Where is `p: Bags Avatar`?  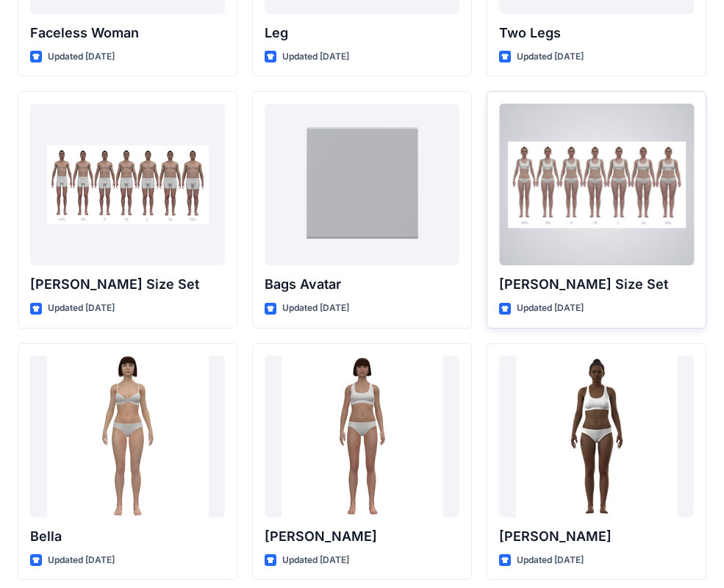
p: Bags Avatar is located at coordinates (362, 284).